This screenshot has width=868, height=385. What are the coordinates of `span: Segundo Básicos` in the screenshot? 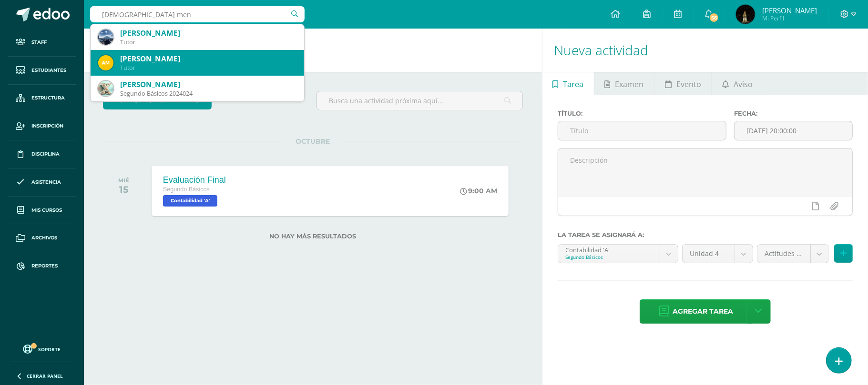 It's located at (186, 189).